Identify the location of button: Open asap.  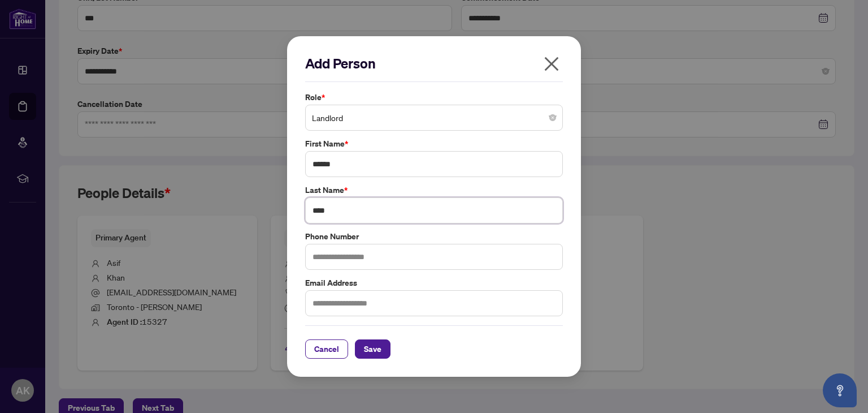
(839, 390).